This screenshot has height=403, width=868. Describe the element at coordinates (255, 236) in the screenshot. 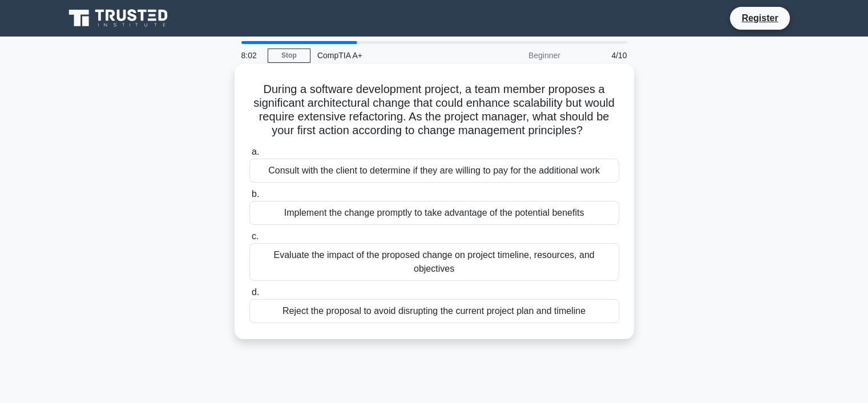

I see `span: c.` at that location.